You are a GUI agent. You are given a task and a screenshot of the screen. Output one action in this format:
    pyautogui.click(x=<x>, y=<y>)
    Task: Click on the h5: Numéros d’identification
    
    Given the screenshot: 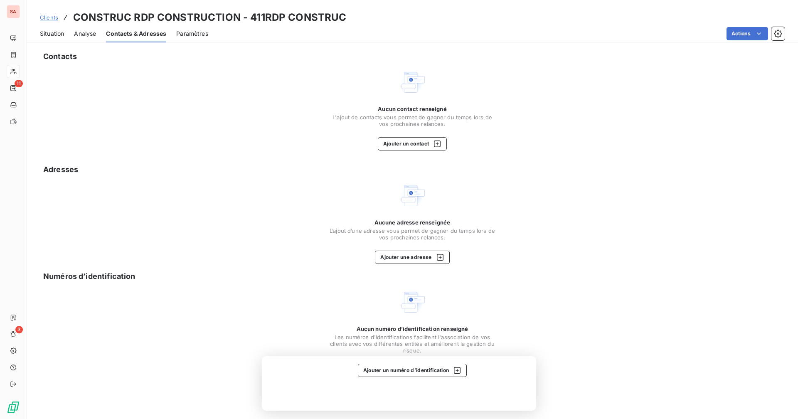 What is the action you would take?
    pyautogui.click(x=89, y=276)
    